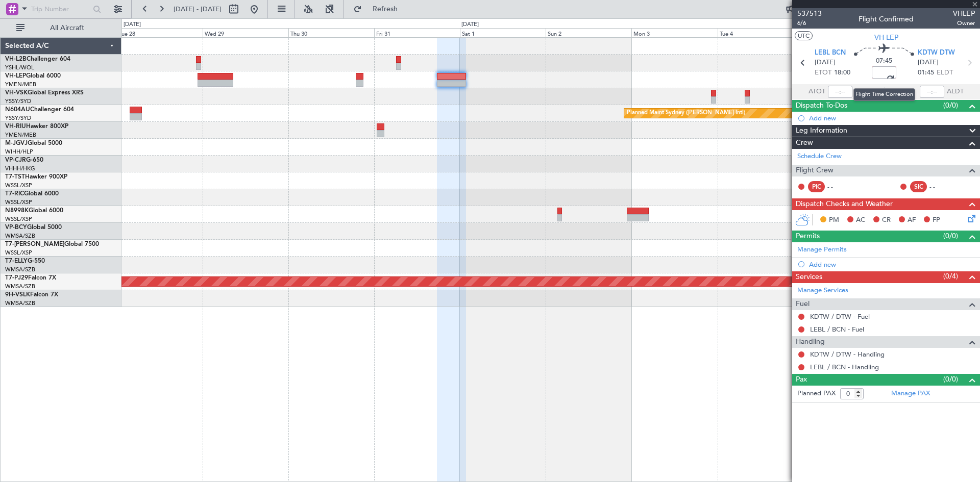 The width and height of the screenshot is (980, 482). I want to click on a: VH-RIUHawker 800XP, so click(36, 126).